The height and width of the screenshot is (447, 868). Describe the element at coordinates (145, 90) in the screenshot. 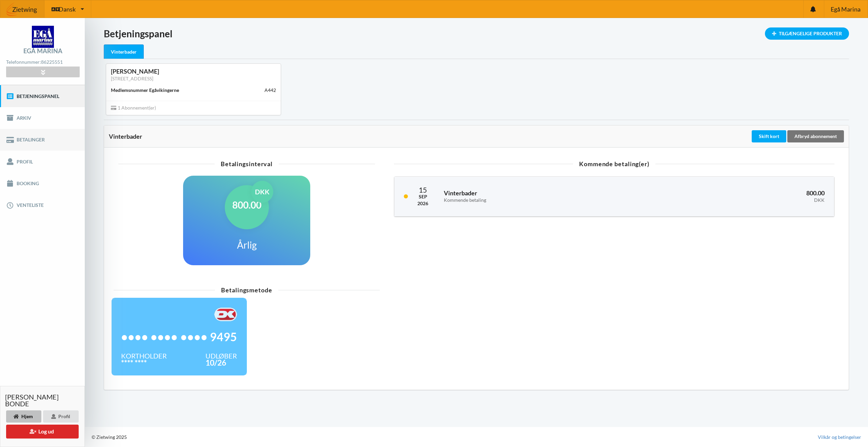

I see `div: Medlemsnummer Egåvikingerne` at that location.